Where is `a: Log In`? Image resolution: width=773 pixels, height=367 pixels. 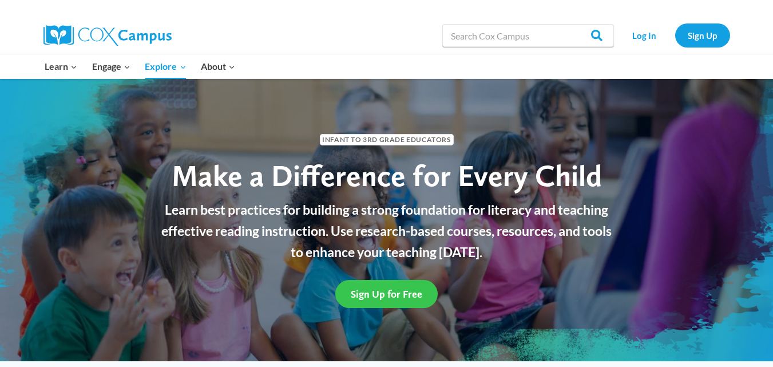
a: Log In is located at coordinates (645, 35).